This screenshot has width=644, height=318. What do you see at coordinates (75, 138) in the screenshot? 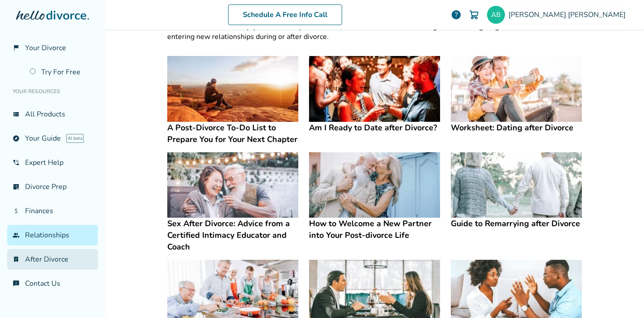
I see `span: AI beta` at bounding box center [75, 138].